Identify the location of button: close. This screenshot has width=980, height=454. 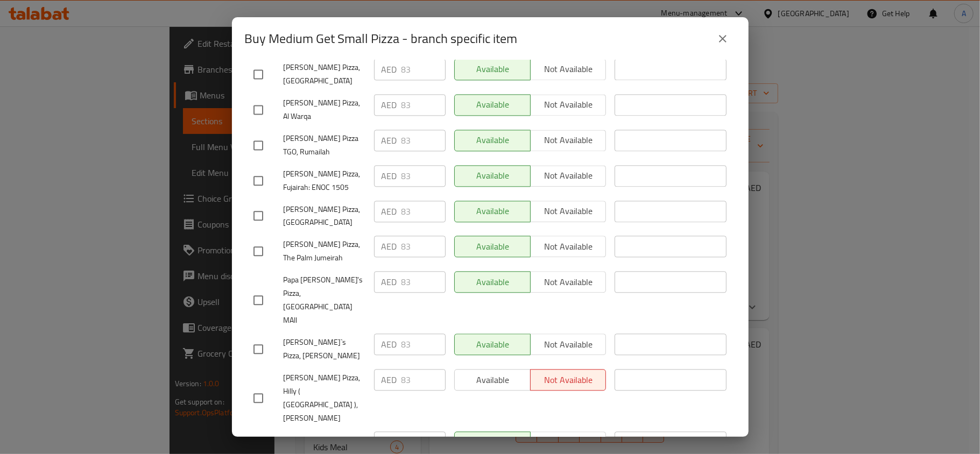
(723, 39).